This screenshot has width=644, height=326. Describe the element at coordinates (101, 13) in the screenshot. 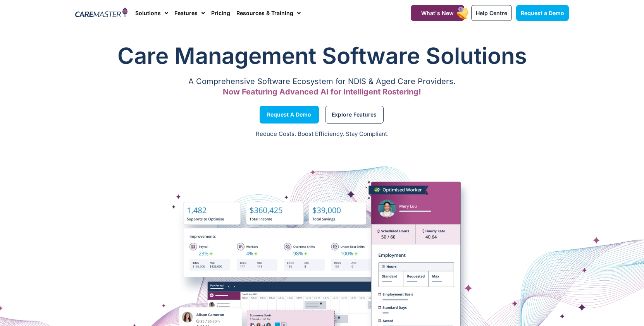

I see `img: CareMaster Logo` at that location.